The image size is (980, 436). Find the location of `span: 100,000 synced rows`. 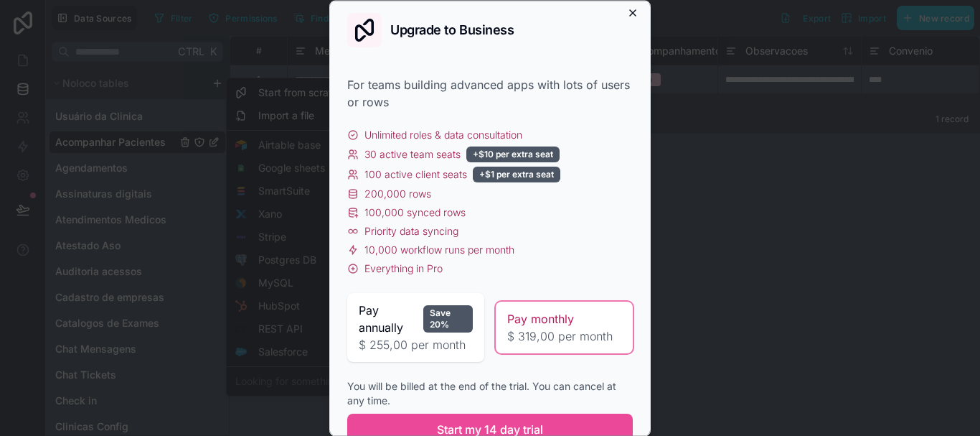

span: 100,000 synced rows is located at coordinates (415, 212).